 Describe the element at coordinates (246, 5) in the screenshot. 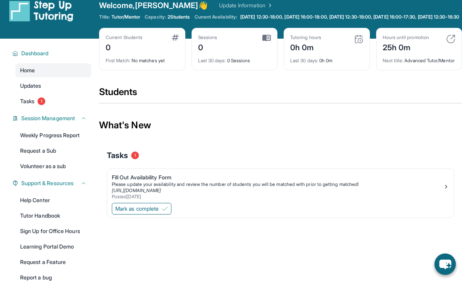

I see `a: Update Information` at that location.